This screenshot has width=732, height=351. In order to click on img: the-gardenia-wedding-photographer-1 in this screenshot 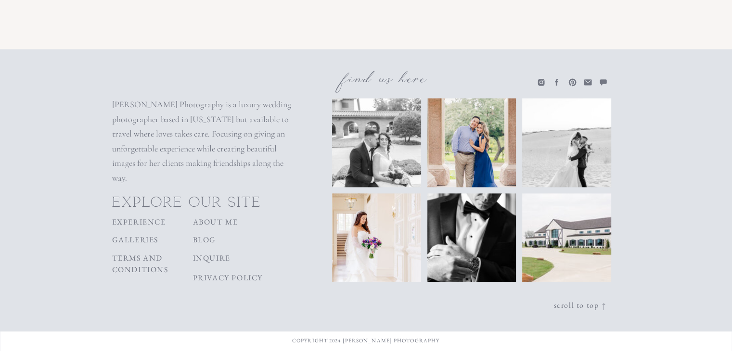, I will do `click(567, 238)`.